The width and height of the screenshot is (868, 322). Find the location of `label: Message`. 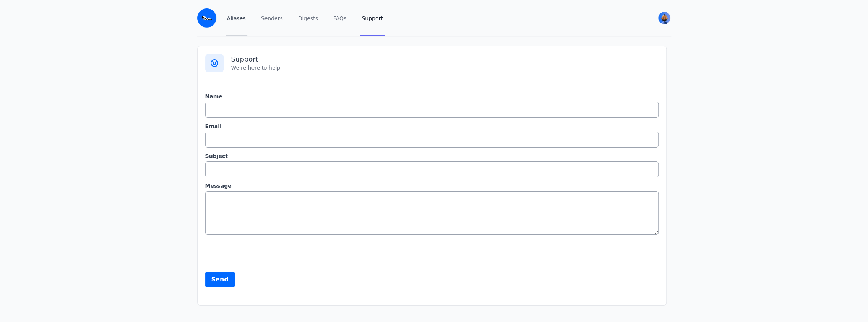

label: Message is located at coordinates (432, 186).